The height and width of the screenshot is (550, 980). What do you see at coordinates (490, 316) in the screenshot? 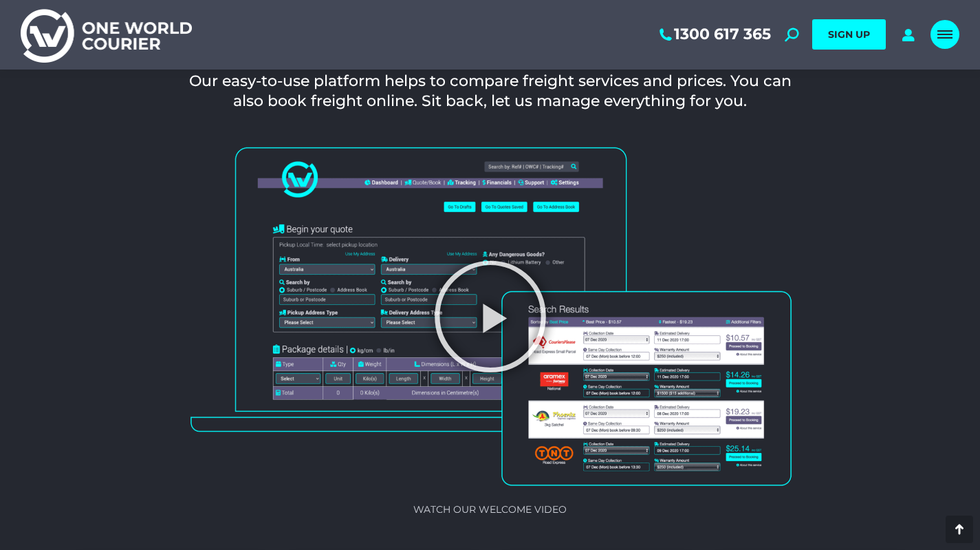
I see `div: Play Video` at bounding box center [490, 316].